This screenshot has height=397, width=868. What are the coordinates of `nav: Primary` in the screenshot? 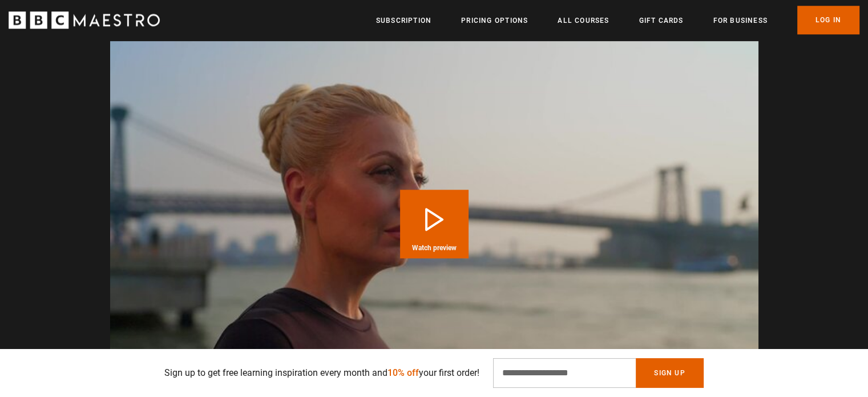 It's located at (618, 20).